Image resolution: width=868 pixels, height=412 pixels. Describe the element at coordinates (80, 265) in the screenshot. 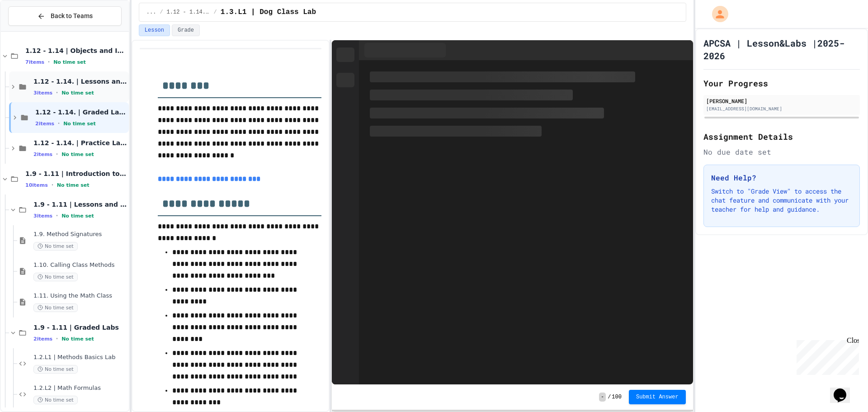

I see `span: 1.10. Calling Class Methods` at that location.